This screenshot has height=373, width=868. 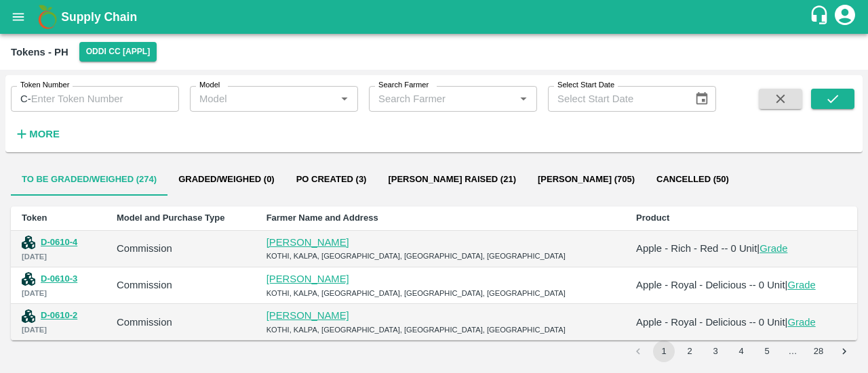 What do you see at coordinates (39, 52) in the screenshot?
I see `div: Tokens - PH` at bounding box center [39, 52].